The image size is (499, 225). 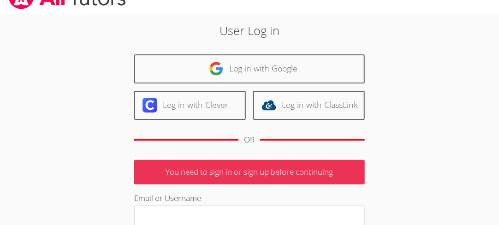 What do you see at coordinates (249, 30) in the screenshot?
I see `h2: User Log in` at bounding box center [249, 30].